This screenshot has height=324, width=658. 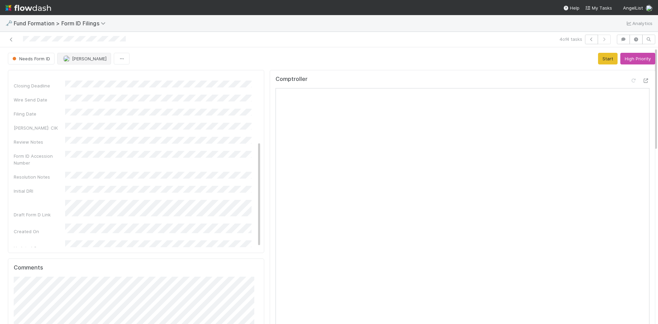 I want to click on div: Filing Date, so click(x=39, y=114).